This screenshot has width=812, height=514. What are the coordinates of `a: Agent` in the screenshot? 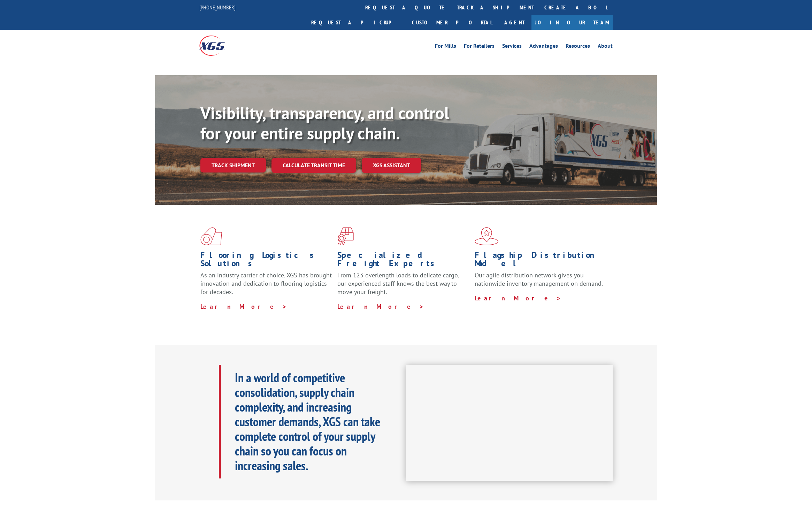 It's located at (515, 22).